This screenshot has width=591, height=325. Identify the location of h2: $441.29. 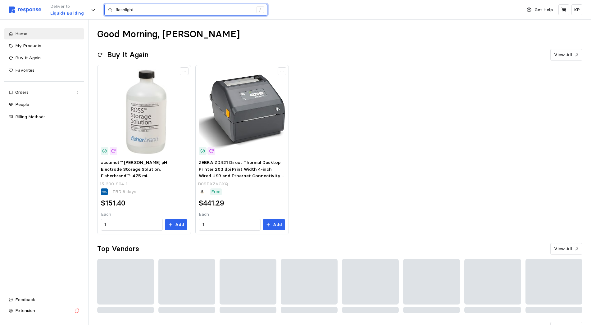
(211, 203).